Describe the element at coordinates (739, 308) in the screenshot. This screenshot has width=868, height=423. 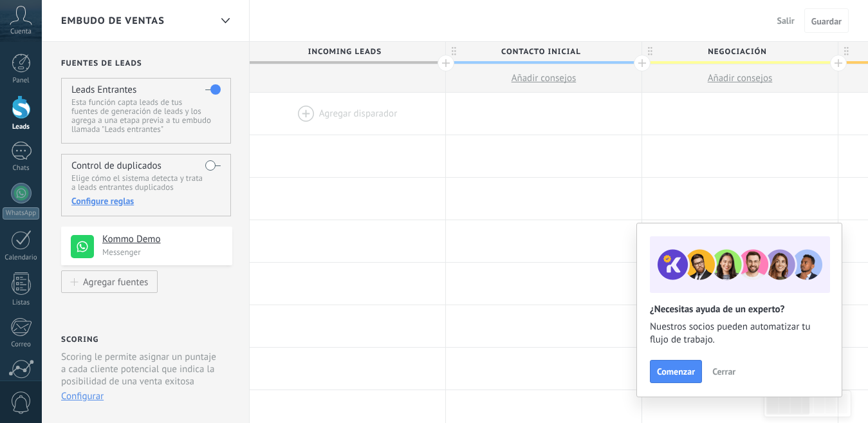
I see `h2: ¿Necesitas ayuda de un experto?` at that location.